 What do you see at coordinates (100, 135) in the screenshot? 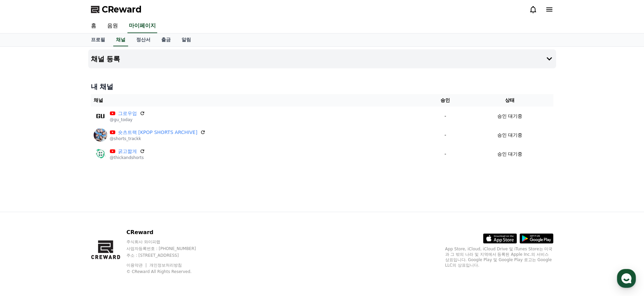
I see `img: 숏츠트랙 [KPOP SHORTS ARCHIVE]` at bounding box center [100, 135].